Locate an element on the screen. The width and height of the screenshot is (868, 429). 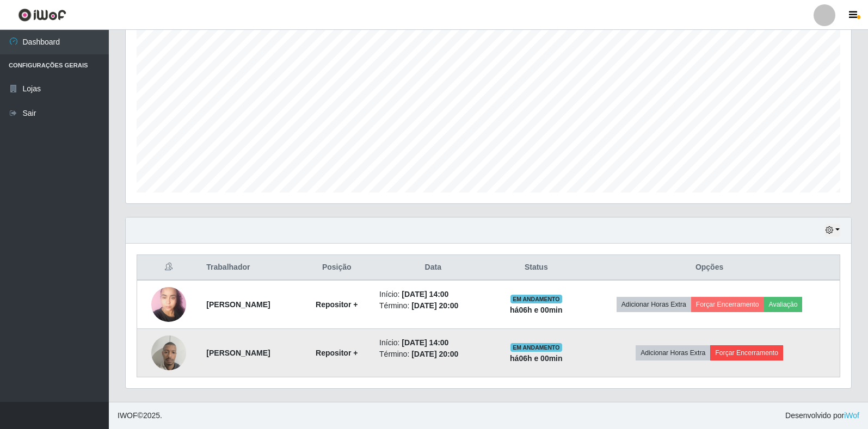
span: © 2025 . is located at coordinates (140, 416).